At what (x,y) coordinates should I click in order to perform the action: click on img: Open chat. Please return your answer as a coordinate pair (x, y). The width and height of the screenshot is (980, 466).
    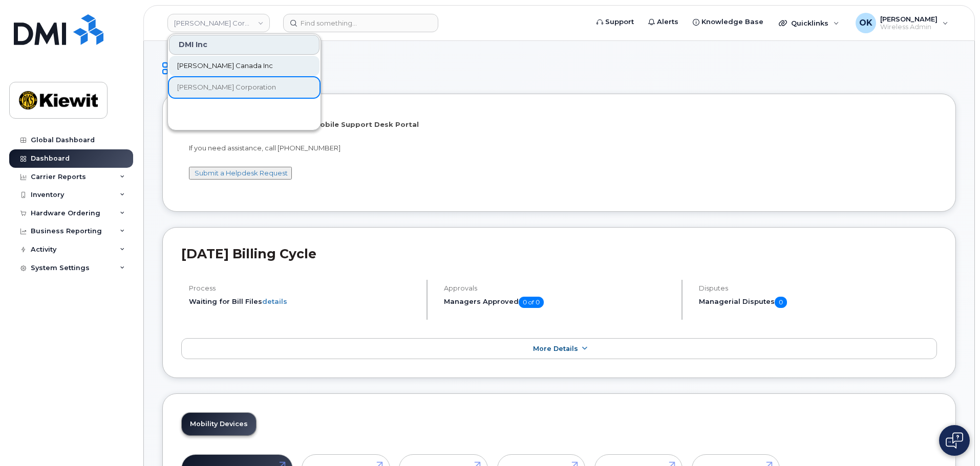
    Looking at the image, I should click on (955, 441).